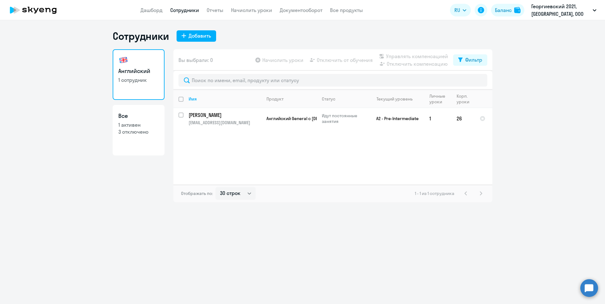 The image size is (605, 304). I want to click on a: Документооборот, so click(301, 10).